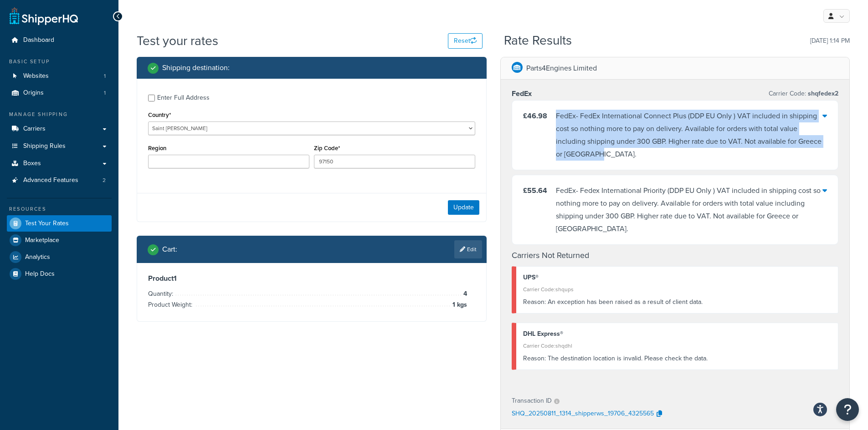  What do you see at coordinates (803, 94) in the screenshot?
I see `p: Carrier Code:` at bounding box center [803, 94].